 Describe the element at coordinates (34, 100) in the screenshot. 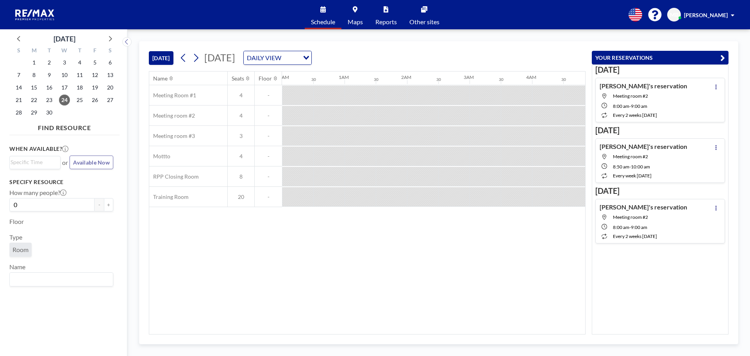

I see `span: Monday, September 22, 2025` at that location.